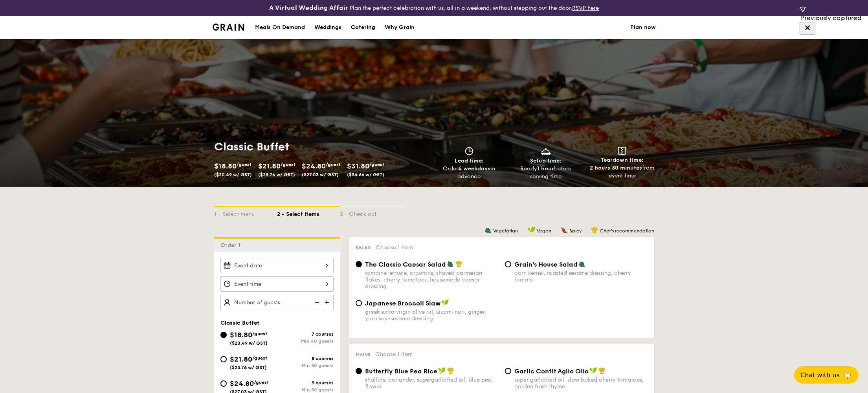  Describe the element at coordinates (622, 160) in the screenshot. I see `span: Teardown time:` at that location.